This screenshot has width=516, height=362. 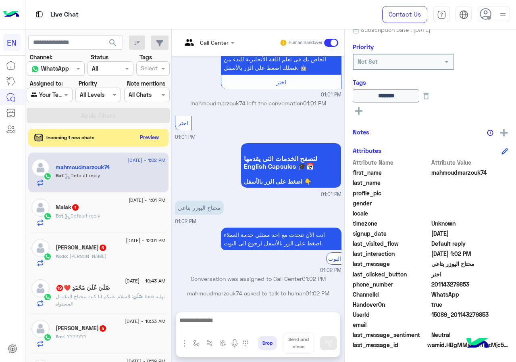 What do you see at coordinates (391, 203) in the screenshot?
I see `span: gender` at bounding box center [391, 203].